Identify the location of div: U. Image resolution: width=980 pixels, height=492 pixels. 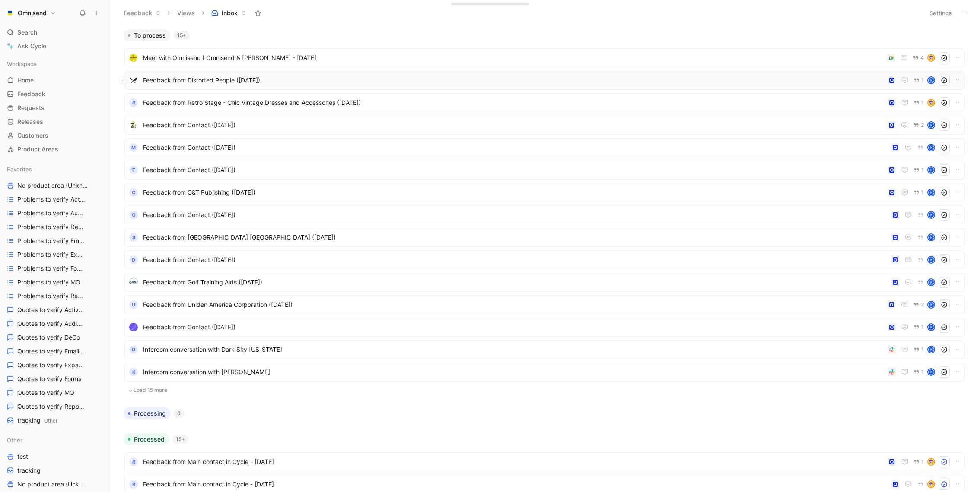
(134, 305).